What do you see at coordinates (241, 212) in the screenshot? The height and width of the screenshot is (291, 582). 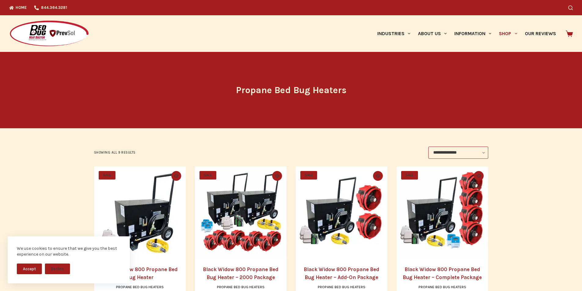 I see `a: Black Widow 800 Propane Bed Bug Heater - 2000 Package` at bounding box center [241, 212].